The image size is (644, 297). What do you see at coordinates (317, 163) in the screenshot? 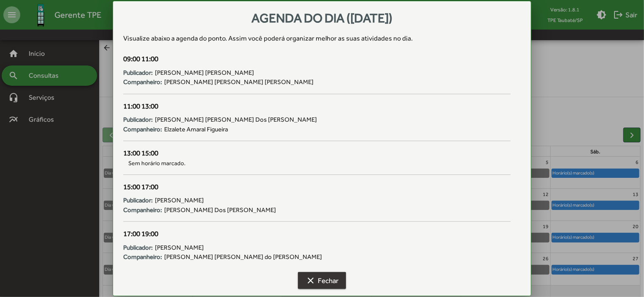
I see `span: Sem horário marcado.` at bounding box center [317, 163].